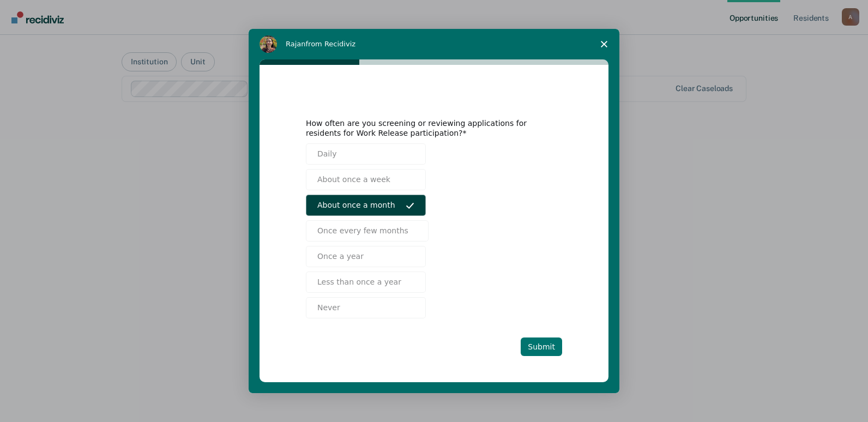  I want to click on button: About once a week, so click(366, 179).